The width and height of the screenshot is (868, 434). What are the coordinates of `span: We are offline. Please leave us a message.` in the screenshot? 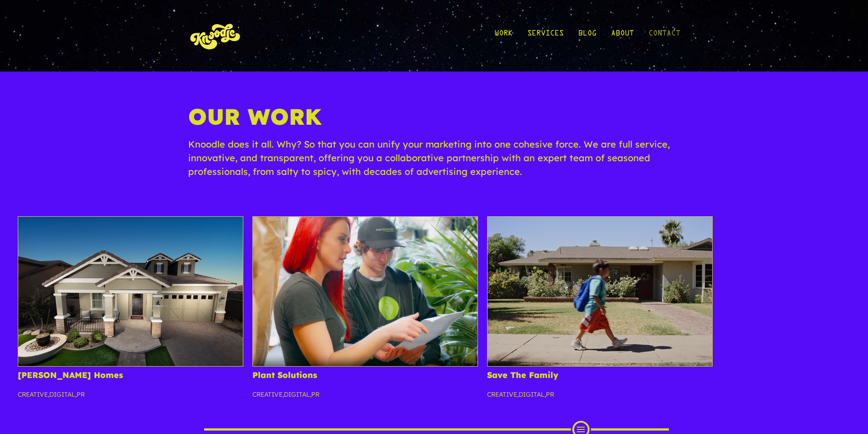 It's located at (89, 161).